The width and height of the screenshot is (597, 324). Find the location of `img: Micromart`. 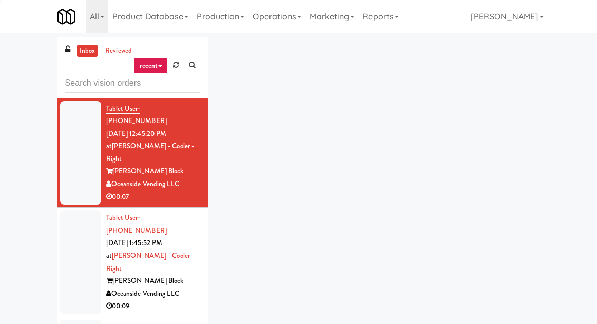

img: Micromart is located at coordinates (66, 16).